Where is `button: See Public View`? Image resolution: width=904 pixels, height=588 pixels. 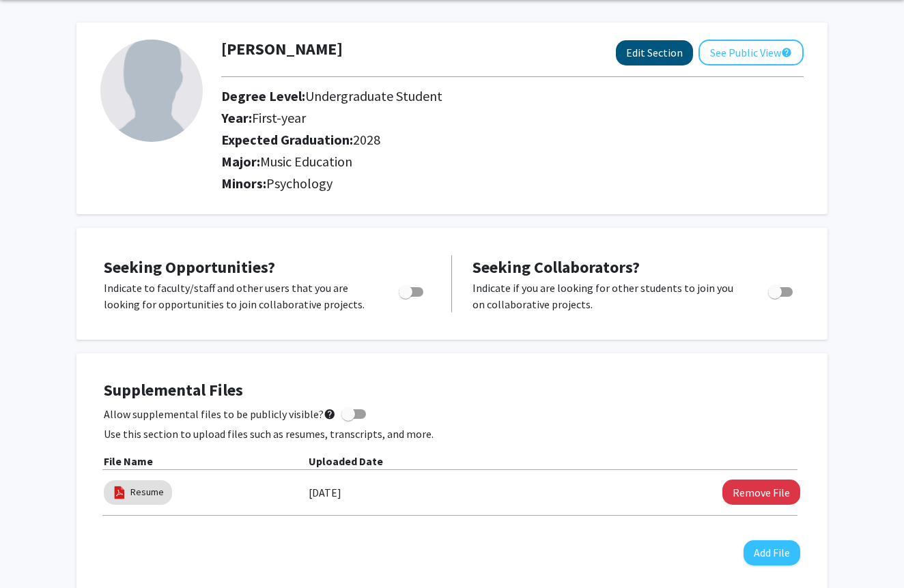 button: See Public View is located at coordinates (751, 52).